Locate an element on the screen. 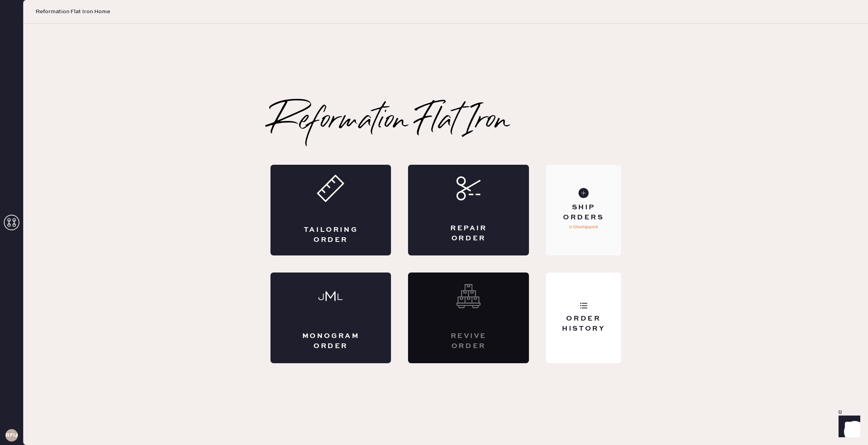 The height and width of the screenshot is (445, 868). h2: Reformation Flat Iron is located at coordinates (390, 121).